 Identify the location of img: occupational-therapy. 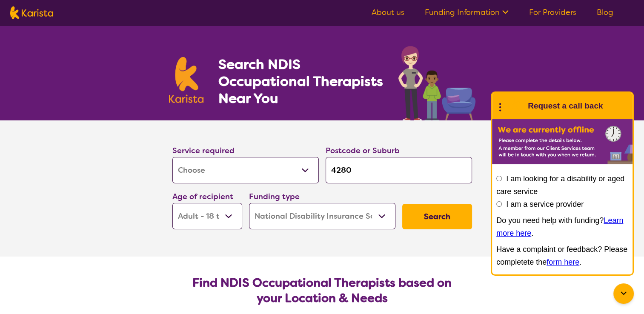
(437, 83).